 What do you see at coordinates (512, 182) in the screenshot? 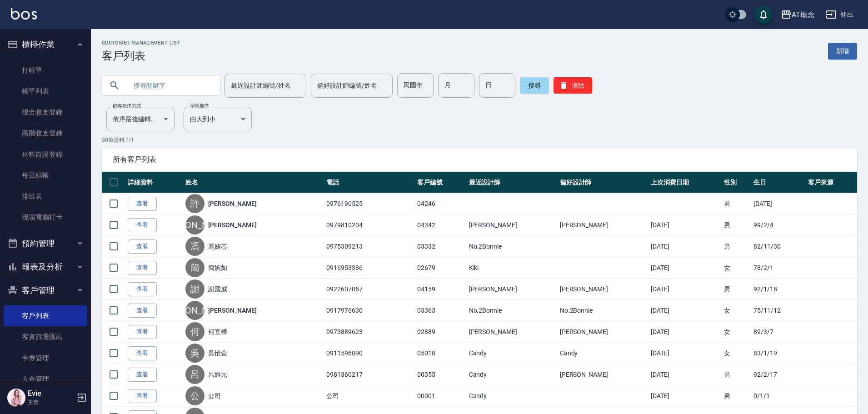
I see `th: 最近設計師` at bounding box center [512, 182].